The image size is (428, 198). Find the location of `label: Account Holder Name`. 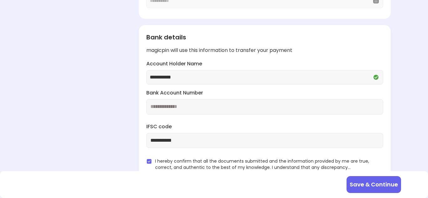

label: Account Holder Name is located at coordinates (265, 64).